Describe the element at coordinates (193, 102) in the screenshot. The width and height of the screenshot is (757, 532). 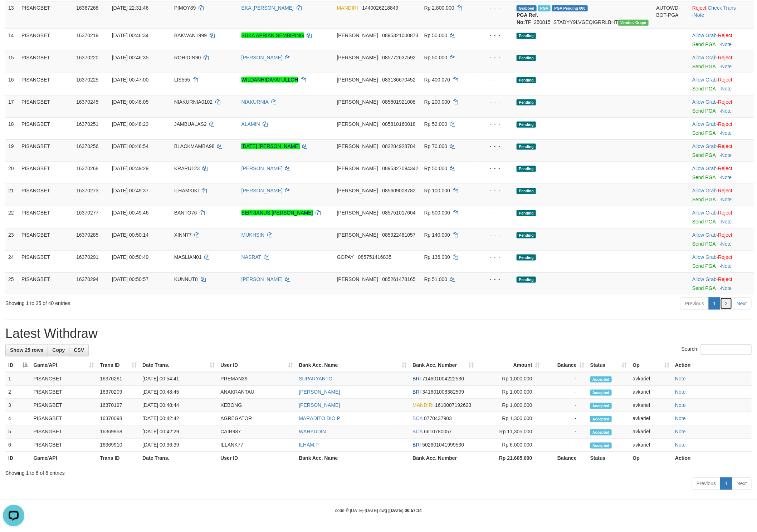
I see `span: NIAKURNIA0102` at that location.